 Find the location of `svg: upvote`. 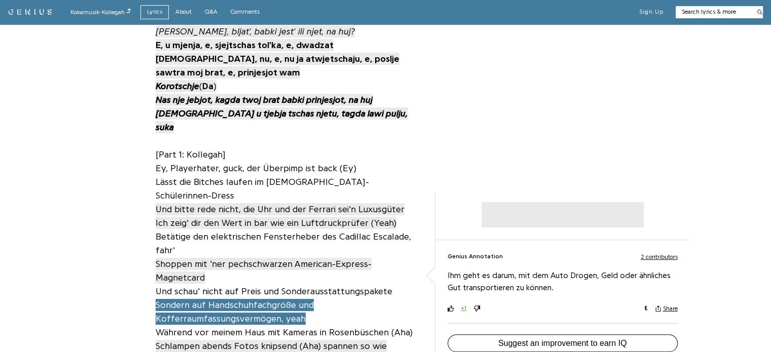

svg: upvote is located at coordinates (451, 309).